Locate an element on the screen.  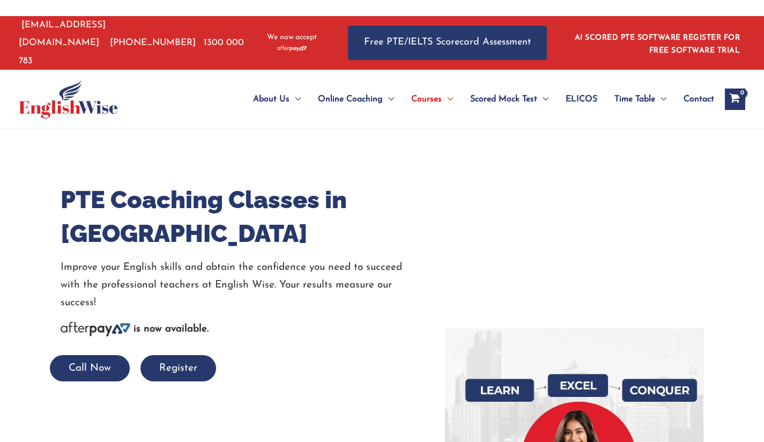
a: Scored Mock TestMenu Toggle is located at coordinates (510, 99).